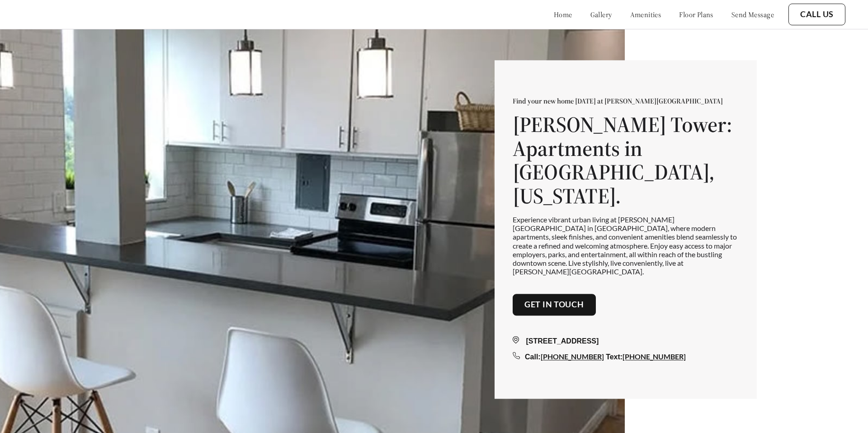 Image resolution: width=868 pixels, height=433 pixels. I want to click on span: Call:, so click(533, 357).